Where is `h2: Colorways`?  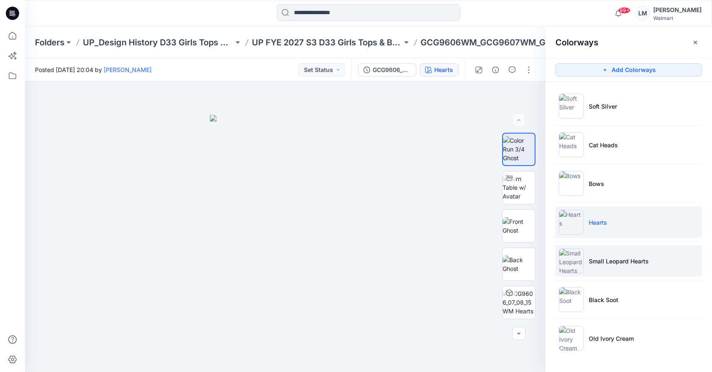
h2: Colorways is located at coordinates (576, 42).